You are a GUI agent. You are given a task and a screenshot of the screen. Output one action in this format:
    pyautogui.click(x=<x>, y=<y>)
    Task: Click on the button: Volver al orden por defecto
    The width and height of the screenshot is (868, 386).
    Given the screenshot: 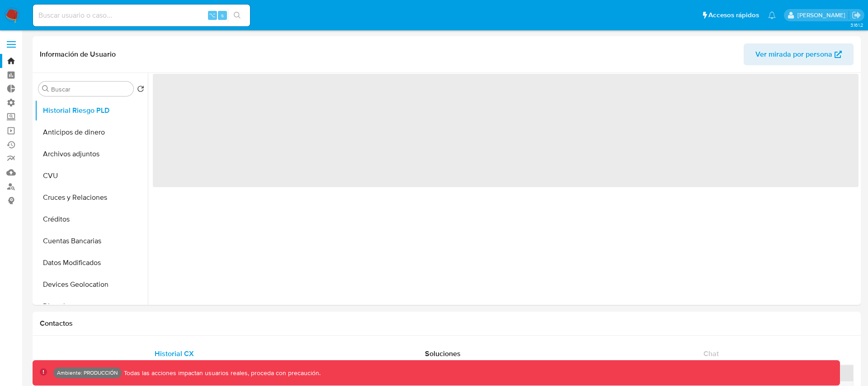 What is the action you would take?
    pyautogui.click(x=140, y=90)
    